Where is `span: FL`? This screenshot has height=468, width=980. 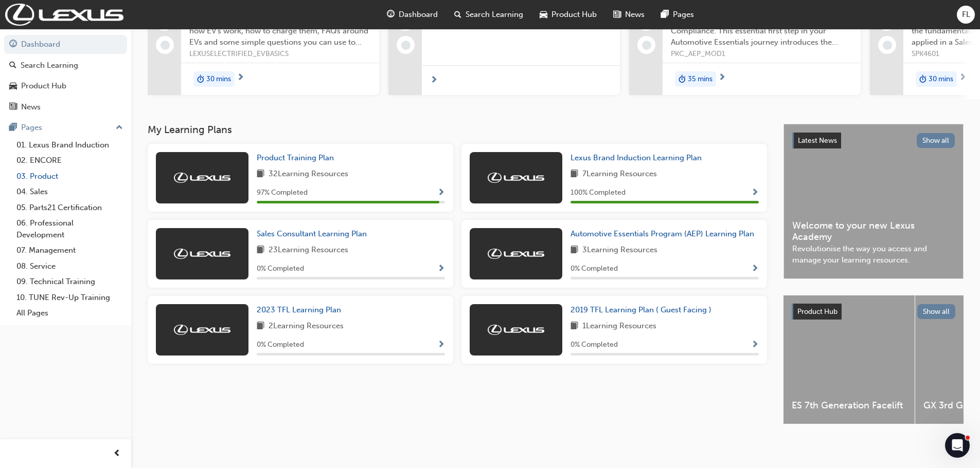
span: FL is located at coordinates (966, 15).